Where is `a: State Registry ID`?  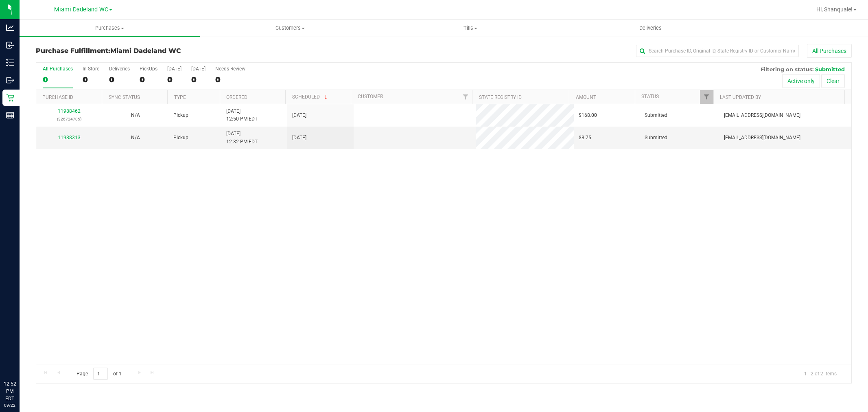 a: State Registry ID is located at coordinates (500, 97).